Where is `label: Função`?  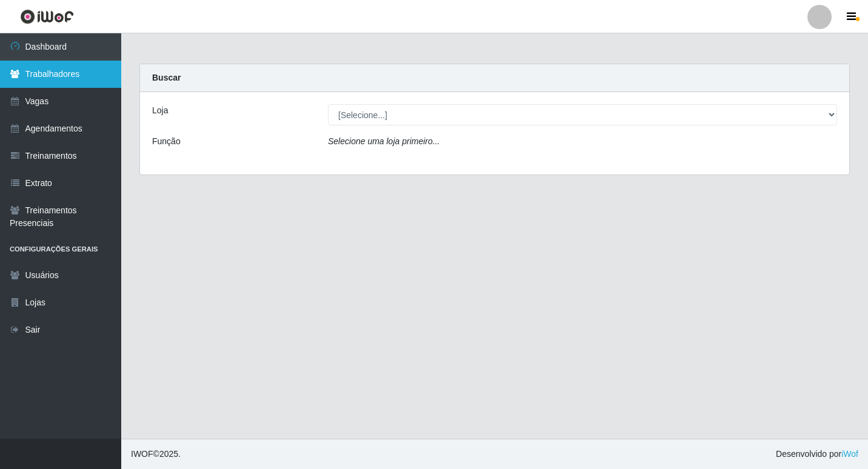
label: Função is located at coordinates (166, 141).